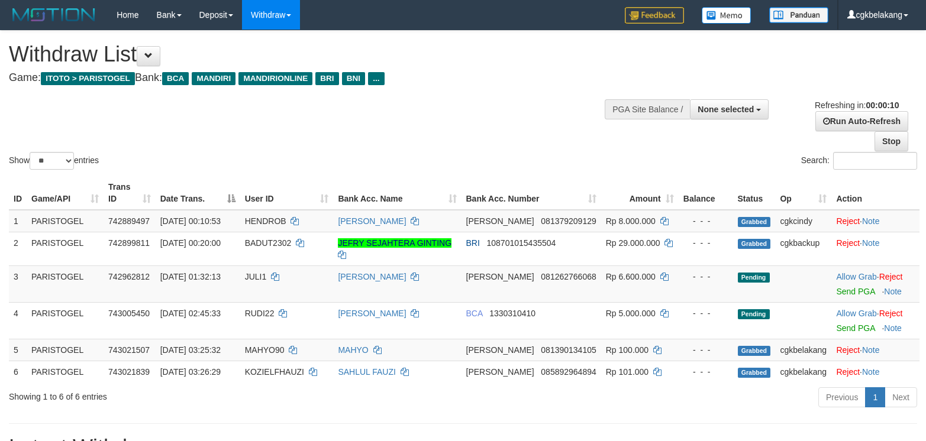  I want to click on span: Copy 1330310410 to clipboard, so click(512, 314).